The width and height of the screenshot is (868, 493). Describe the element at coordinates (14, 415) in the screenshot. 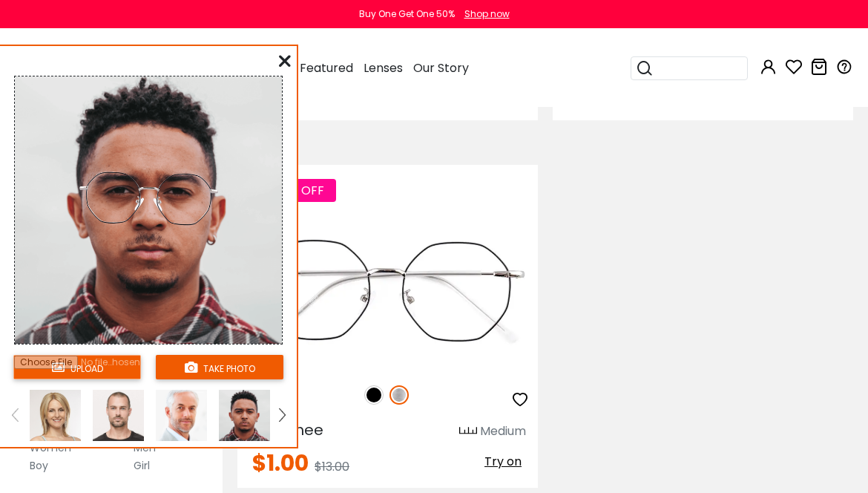

I see `img: left.png` at that location.